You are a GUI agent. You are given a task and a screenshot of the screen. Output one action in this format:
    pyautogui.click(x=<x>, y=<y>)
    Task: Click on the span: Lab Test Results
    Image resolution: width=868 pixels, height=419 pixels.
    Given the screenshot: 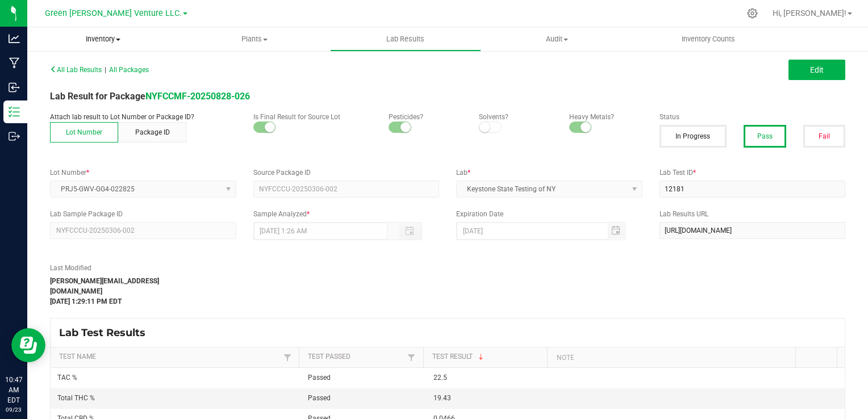 What is the action you would take?
    pyautogui.click(x=106, y=333)
    